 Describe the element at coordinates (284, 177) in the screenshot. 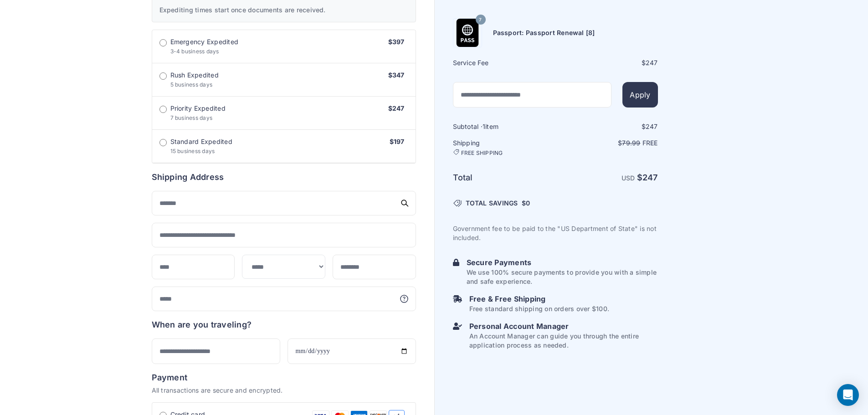

I see `h6: Shipping Address` at that location.